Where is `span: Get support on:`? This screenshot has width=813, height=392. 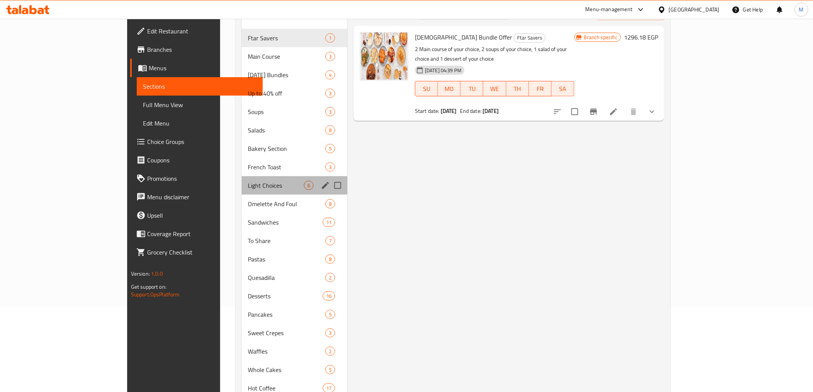
span: Get support on: is located at coordinates (149, 287).